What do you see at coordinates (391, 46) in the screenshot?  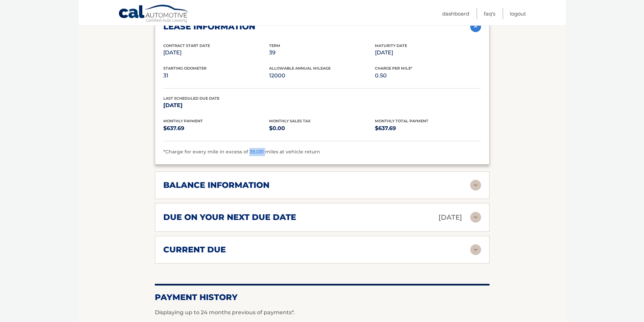 I see `span: Maturity Date` at bounding box center [391, 46].